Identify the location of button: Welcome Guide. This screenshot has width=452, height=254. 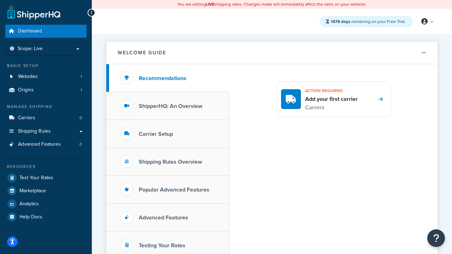
(272, 53).